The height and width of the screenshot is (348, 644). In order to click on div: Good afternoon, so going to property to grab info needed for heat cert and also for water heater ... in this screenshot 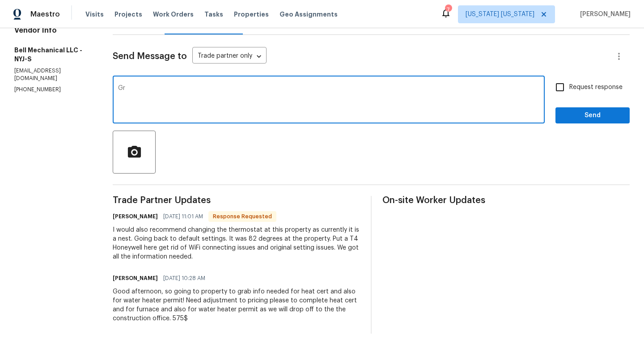, I will do `click(236, 305)`.